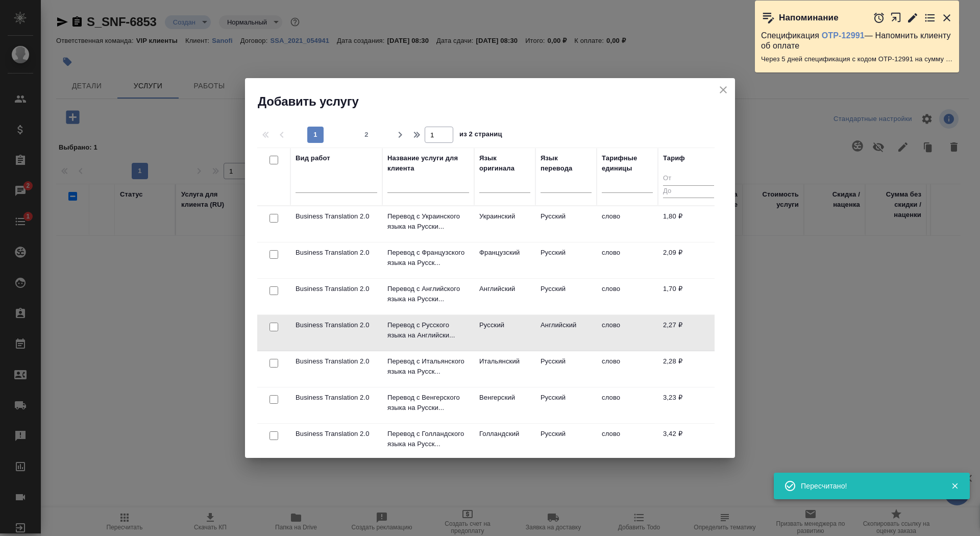 The image size is (980, 536). What do you see at coordinates (879, 18) in the screenshot?
I see `button: Отложить` at bounding box center [879, 18].